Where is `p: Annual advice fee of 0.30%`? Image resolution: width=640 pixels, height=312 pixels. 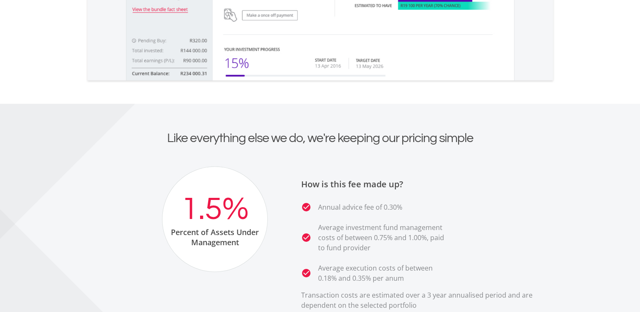
p: Annual advice fee of 0.30% is located at coordinates (360, 207).